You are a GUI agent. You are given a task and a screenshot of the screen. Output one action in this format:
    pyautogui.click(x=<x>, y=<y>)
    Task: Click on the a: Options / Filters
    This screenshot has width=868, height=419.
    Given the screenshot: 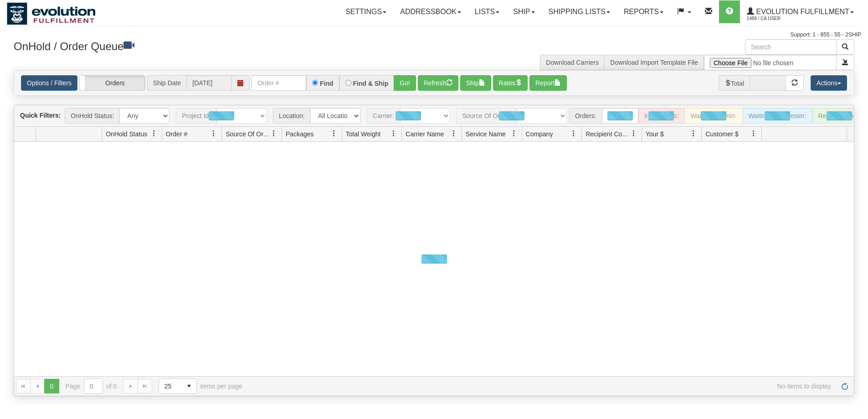 What is the action you would take?
    pyautogui.click(x=49, y=83)
    